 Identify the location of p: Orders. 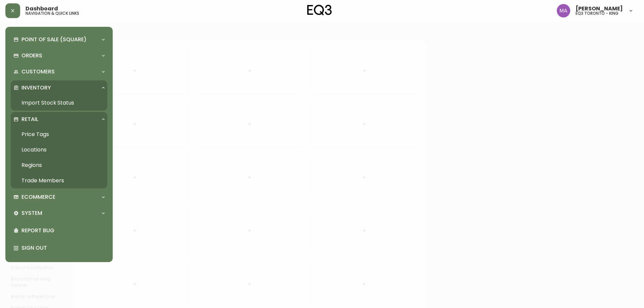
(32, 56).